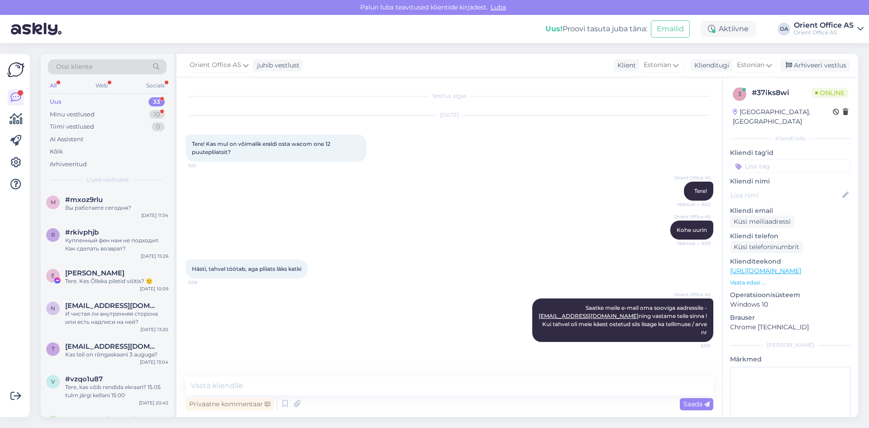 The image size is (869, 428). Describe the element at coordinates (790, 261) in the screenshot. I see `p: Klienditeekond` at that location.